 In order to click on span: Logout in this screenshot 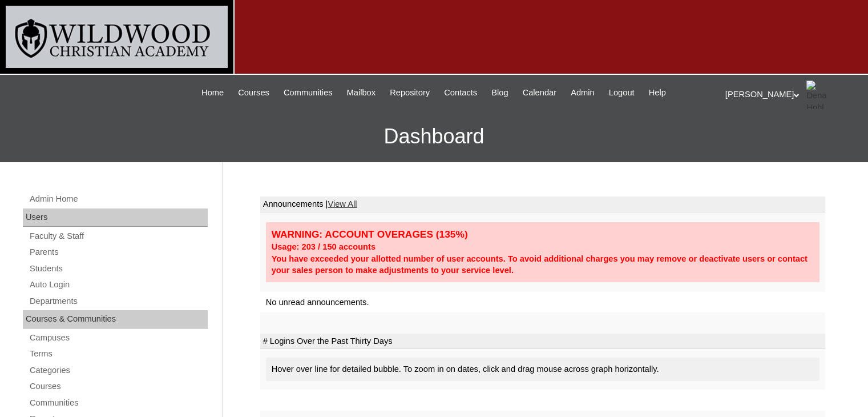, I will do `click(622, 92)`.